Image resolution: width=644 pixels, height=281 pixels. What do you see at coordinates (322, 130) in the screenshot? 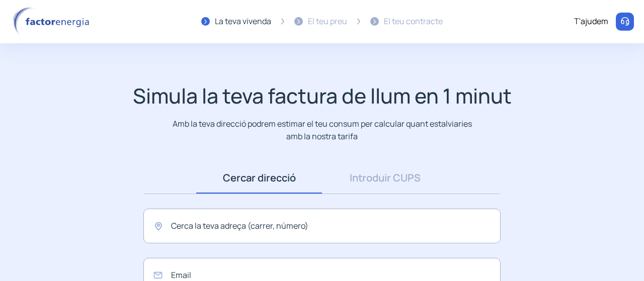
I see `p: Amb la teva direcció podrem estimar el teu consum per calcular quant estalviaries amb la nostra t...` at bounding box center [322, 130].